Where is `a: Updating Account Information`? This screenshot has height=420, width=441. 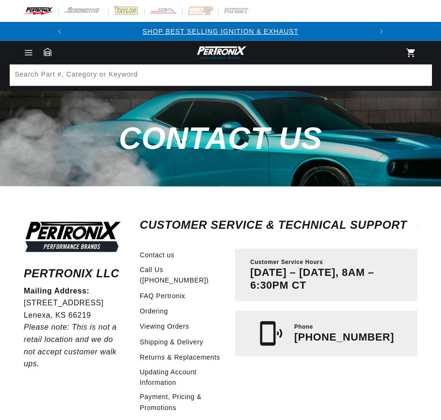 a: Updating Account Information is located at coordinates (183, 377).